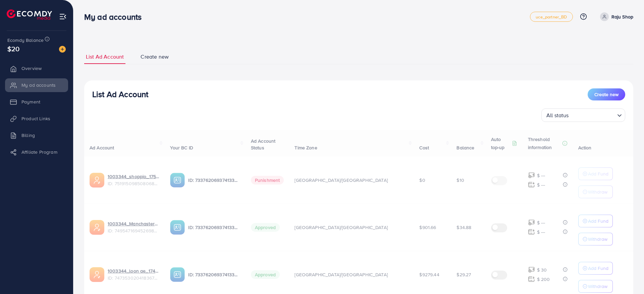  I want to click on img: logo, so click(29, 14).